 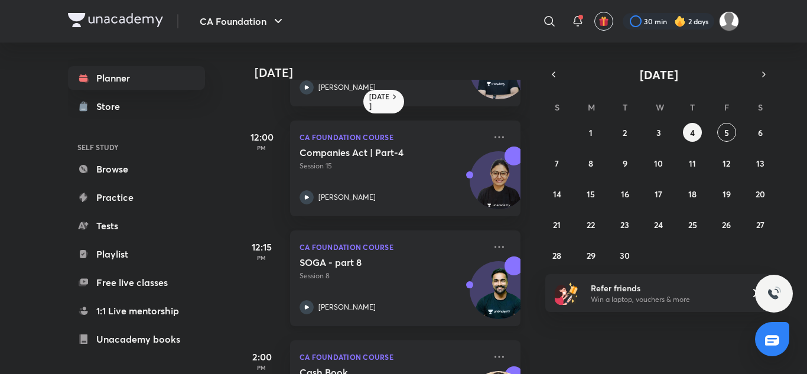 What do you see at coordinates (659, 132) in the screenshot?
I see `button: September 3, 2025` at bounding box center [659, 132].